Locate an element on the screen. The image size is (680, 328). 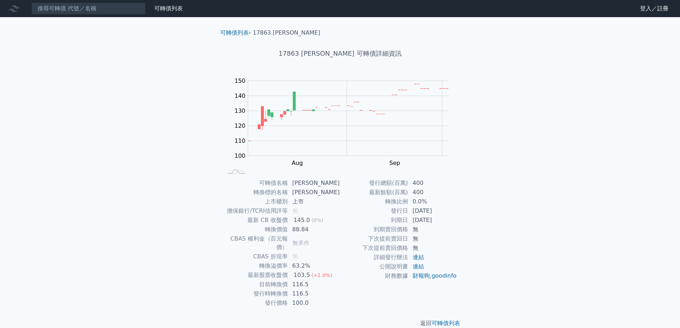
td: 到期日 is located at coordinates (374, 220).